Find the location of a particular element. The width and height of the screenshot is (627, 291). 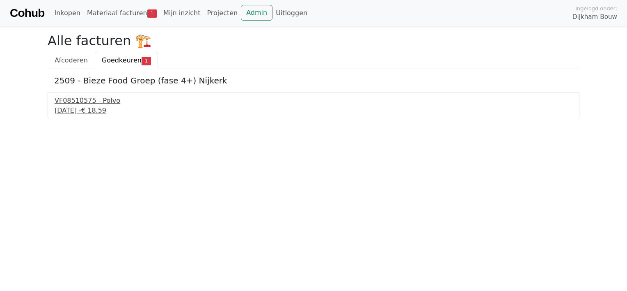

a: Uitloggen is located at coordinates (292, 13).